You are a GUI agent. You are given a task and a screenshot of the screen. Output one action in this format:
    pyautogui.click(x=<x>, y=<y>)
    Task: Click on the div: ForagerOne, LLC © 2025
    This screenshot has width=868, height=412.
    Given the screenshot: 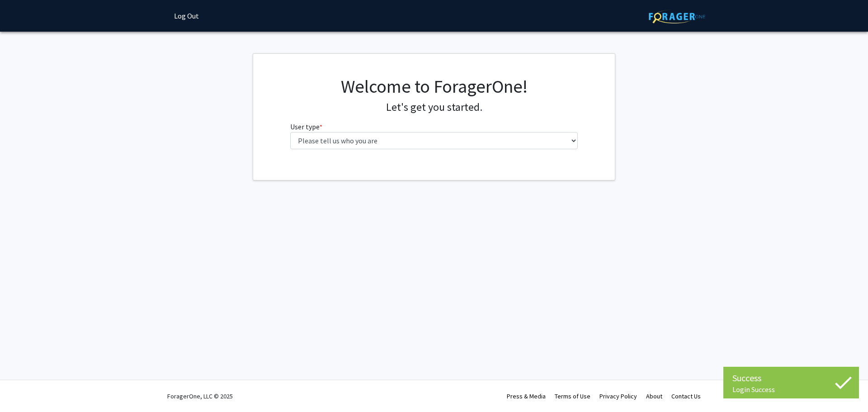 What is the action you would take?
    pyautogui.click(x=200, y=397)
    